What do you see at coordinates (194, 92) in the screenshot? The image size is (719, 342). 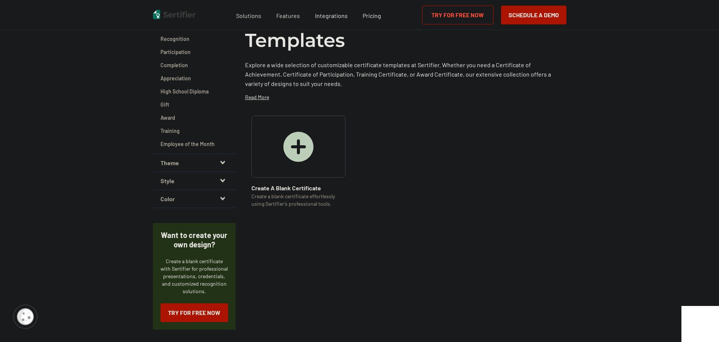 I see `a: High School Diploma` at bounding box center [194, 92].